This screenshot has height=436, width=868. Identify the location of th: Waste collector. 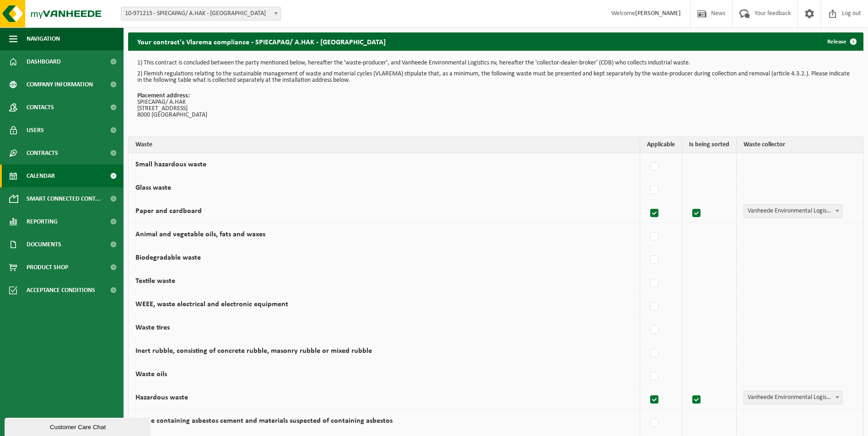
(800, 145).